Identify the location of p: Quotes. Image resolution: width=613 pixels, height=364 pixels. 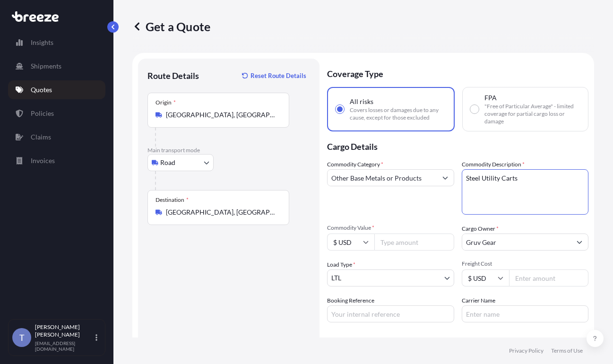
(41, 90).